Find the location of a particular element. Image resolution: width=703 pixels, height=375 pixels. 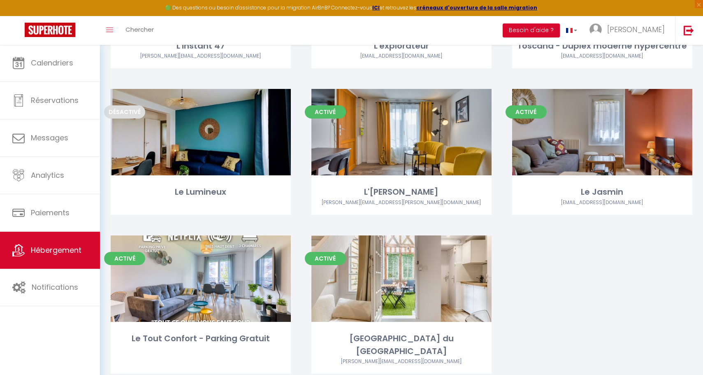

span: Calendriers is located at coordinates (52, 63).